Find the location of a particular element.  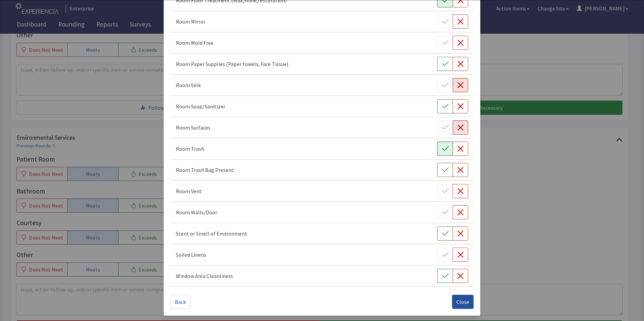

p: Room Surfaces is located at coordinates (193, 127).